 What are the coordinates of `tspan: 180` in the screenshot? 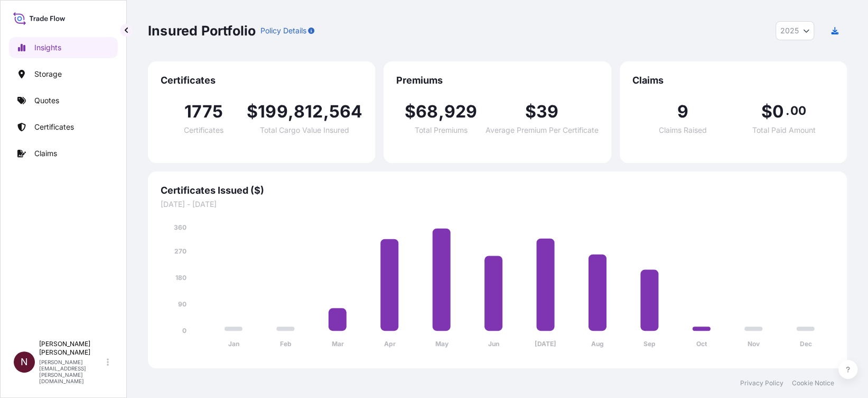 It's located at (181, 277).